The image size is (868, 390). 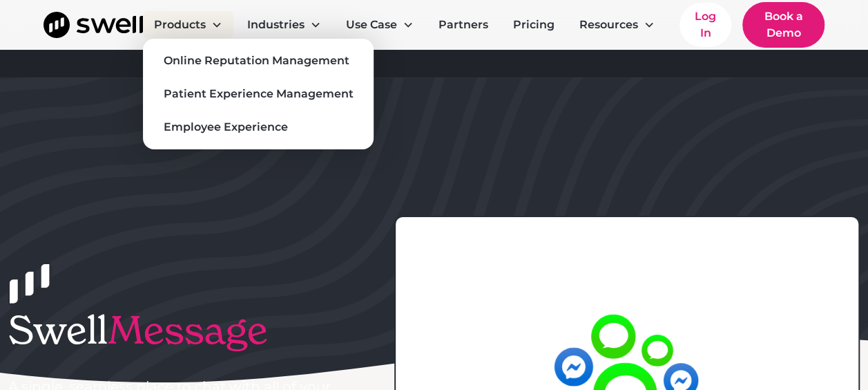 I want to click on h1: Swell, so click(x=183, y=329).